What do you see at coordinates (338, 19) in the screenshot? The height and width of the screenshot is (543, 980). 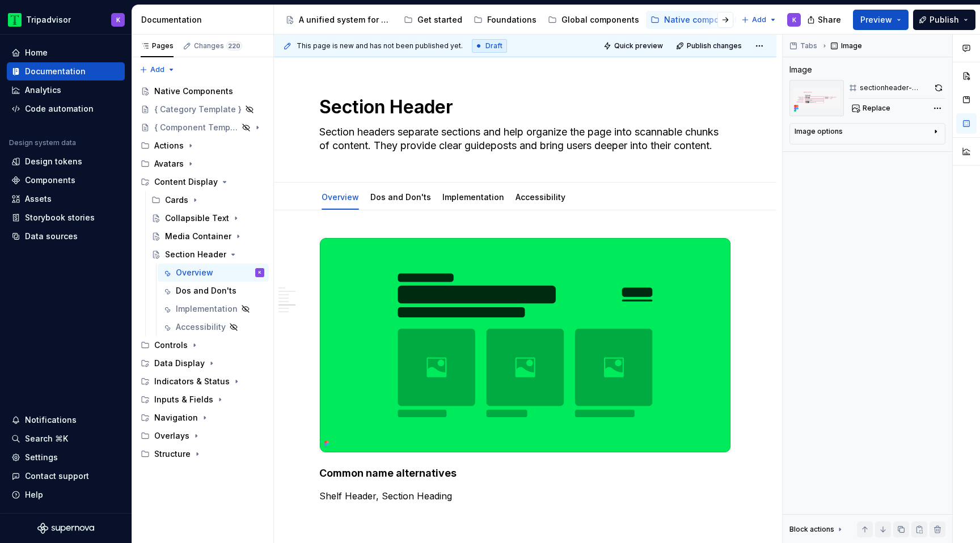 I see `a: A unified system for every journey.` at bounding box center [338, 19].